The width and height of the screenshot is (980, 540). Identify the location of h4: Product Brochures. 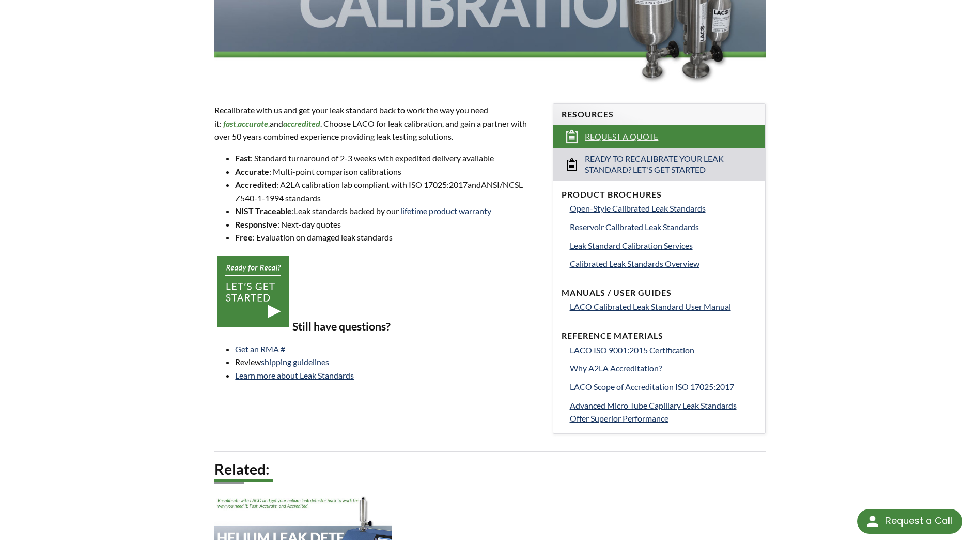
(659, 194).